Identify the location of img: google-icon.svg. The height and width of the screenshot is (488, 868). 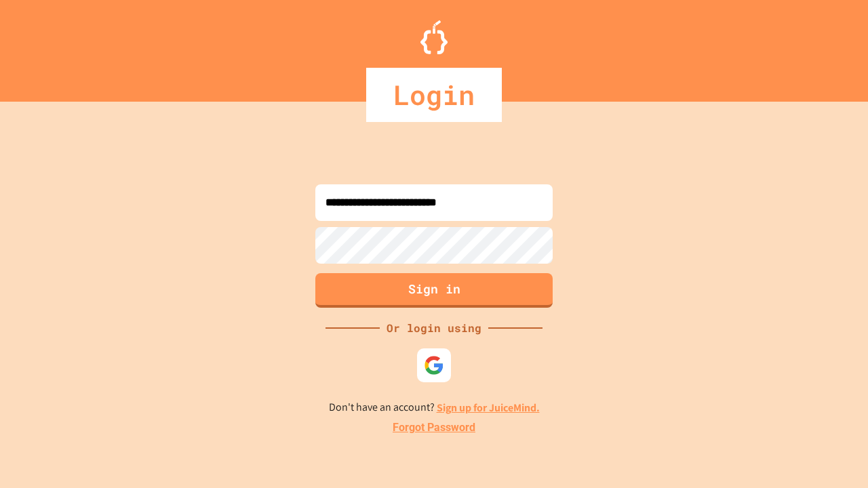
(434, 366).